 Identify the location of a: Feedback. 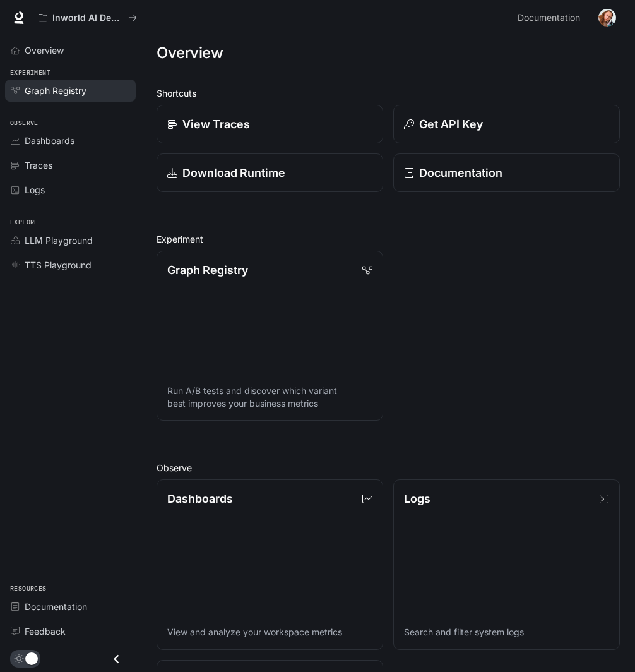
(70, 631).